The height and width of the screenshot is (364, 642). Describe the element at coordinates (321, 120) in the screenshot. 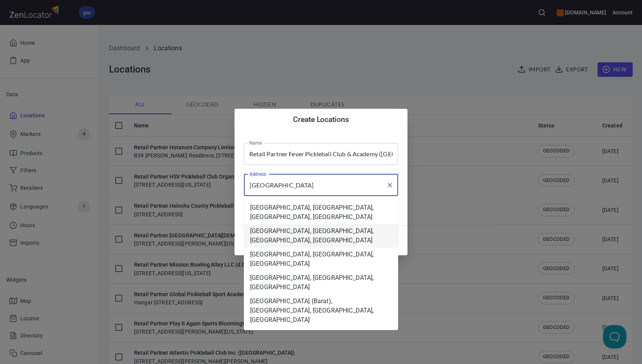

I see `h4: Create Locations` at that location.